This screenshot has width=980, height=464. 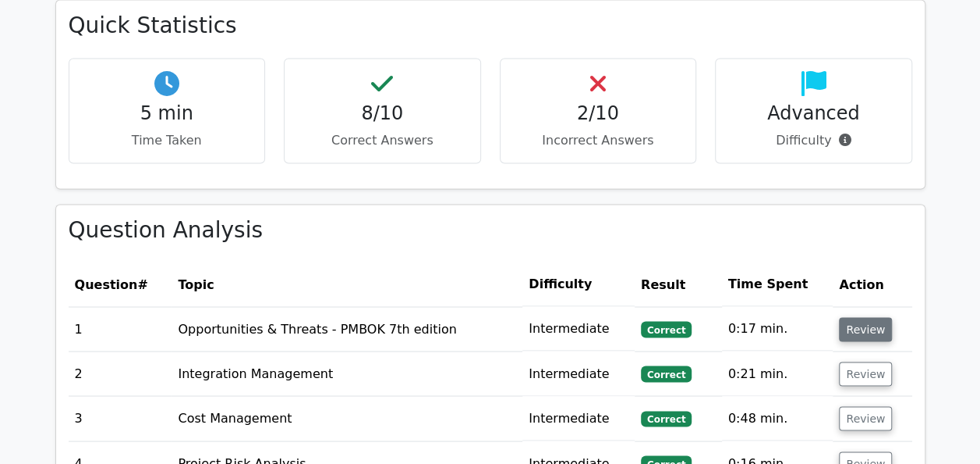 What do you see at coordinates (678, 283) in the screenshot?
I see `th: Result` at bounding box center [678, 283].